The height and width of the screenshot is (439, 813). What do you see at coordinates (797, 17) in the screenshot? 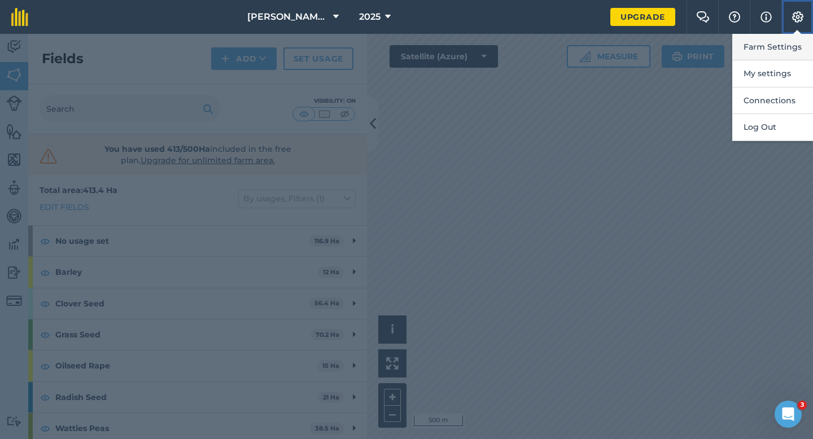
I see `img: A cog icon` at bounding box center [797, 17].